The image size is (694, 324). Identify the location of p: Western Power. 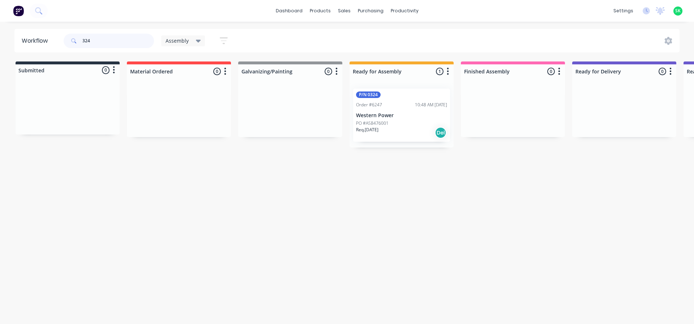
(401, 115).